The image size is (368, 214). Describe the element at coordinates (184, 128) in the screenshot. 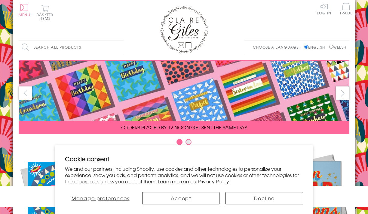

I see `span: ORDERS PLACED BY 12 NOON GET SENT THE SAME DAY` at that location.